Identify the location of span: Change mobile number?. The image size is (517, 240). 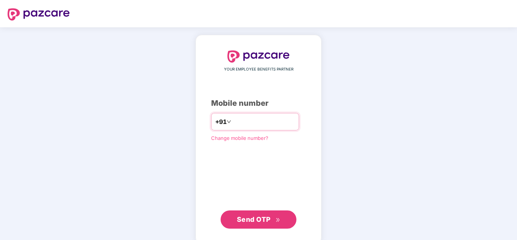
(240, 138).